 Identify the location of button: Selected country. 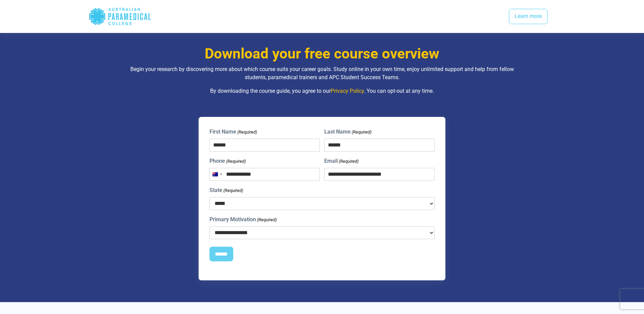
(217, 174).